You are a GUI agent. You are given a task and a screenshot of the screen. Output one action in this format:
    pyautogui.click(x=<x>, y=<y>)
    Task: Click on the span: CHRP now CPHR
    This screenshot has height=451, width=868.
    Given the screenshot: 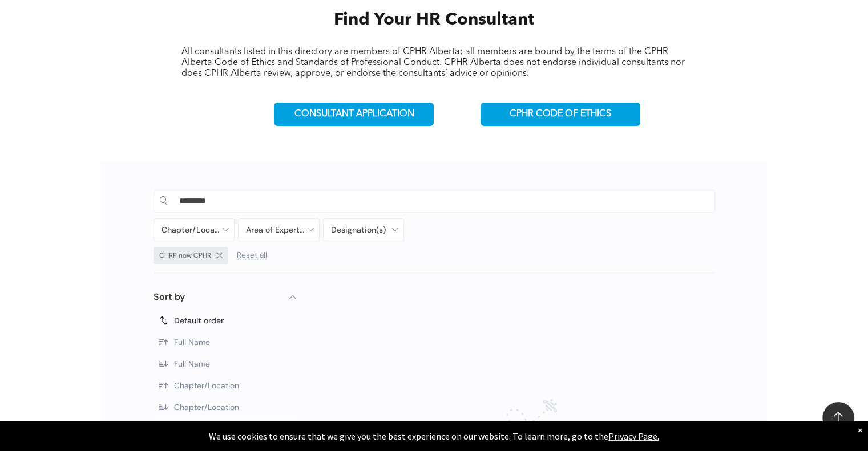 What is the action you would take?
    pyautogui.click(x=185, y=256)
    